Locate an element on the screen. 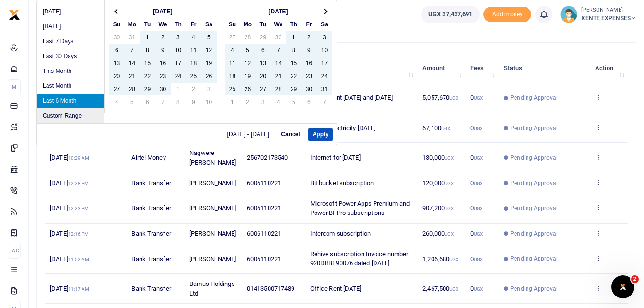  li: Ac is located at coordinates (14, 250).